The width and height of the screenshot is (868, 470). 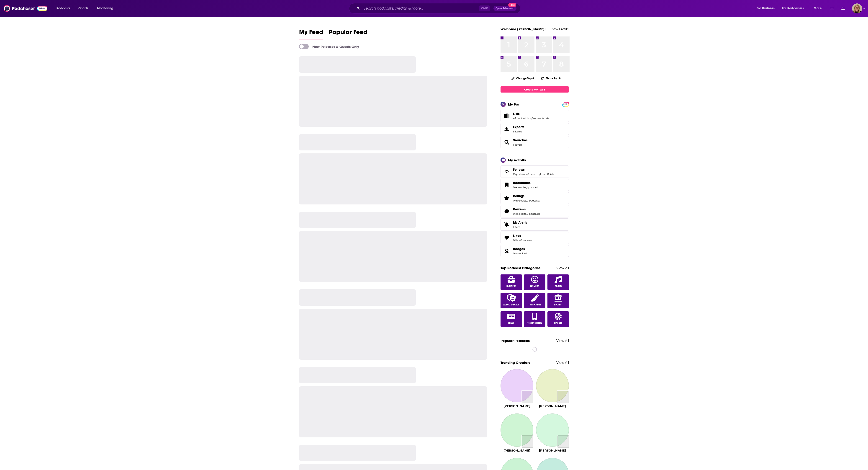 What do you see at coordinates (505, 8) in the screenshot?
I see `button: Open AdvancedNew` at bounding box center [505, 8].